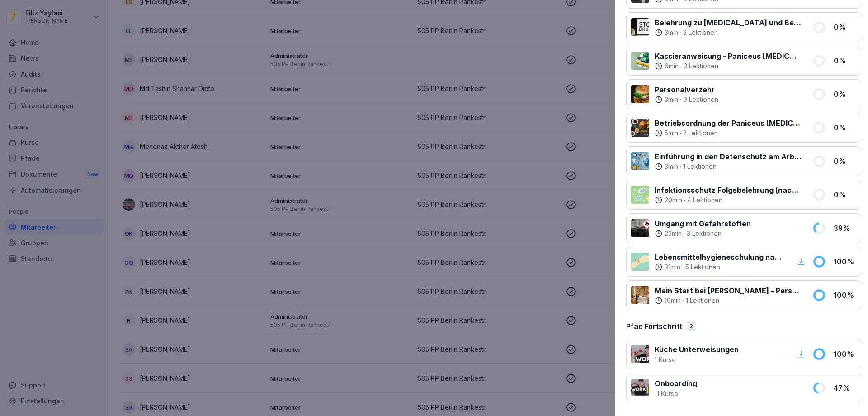 The width and height of the screenshot is (868, 416). What do you see at coordinates (671, 66) in the screenshot?
I see `p: 6 min` at bounding box center [671, 66].